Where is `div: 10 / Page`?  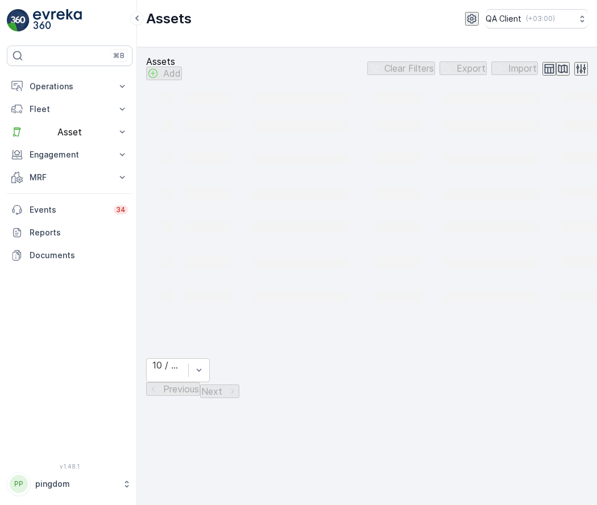
div: 10 / Page is located at coordinates (167, 365).